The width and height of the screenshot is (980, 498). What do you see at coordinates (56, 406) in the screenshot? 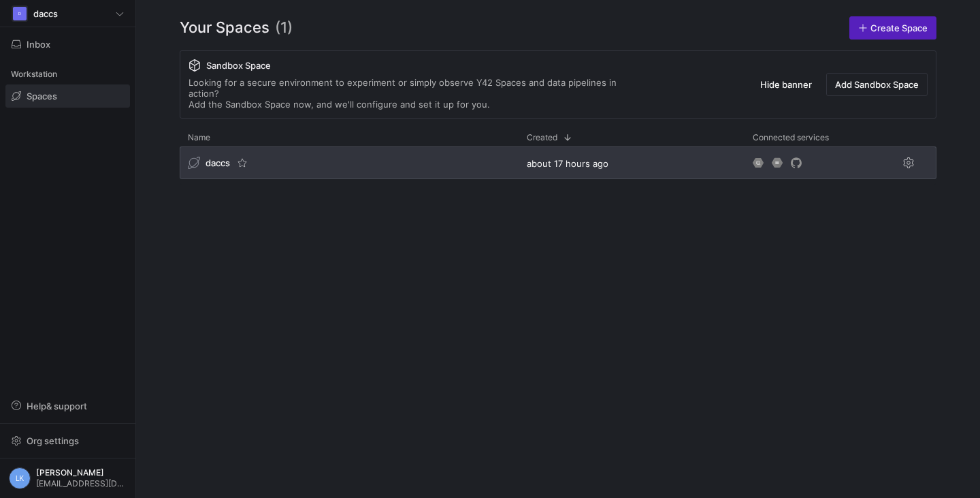
I see `span: Help & support` at bounding box center [56, 406].